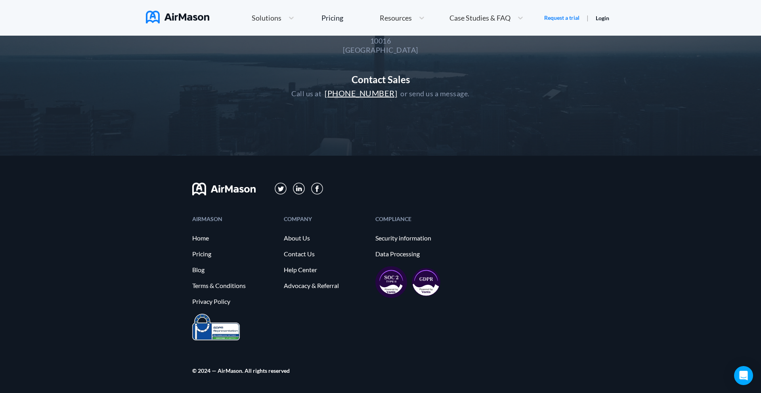 This screenshot has width=761, height=393. What do you see at coordinates (417, 254) in the screenshot?
I see `a: Data Processing` at bounding box center [417, 254].